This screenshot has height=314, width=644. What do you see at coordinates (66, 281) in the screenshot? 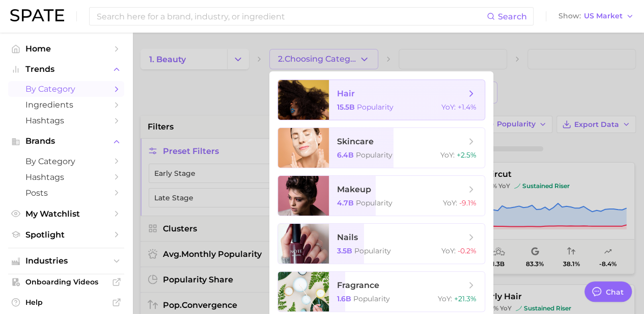
I see `span: Onboarding Videos` at bounding box center [66, 281].